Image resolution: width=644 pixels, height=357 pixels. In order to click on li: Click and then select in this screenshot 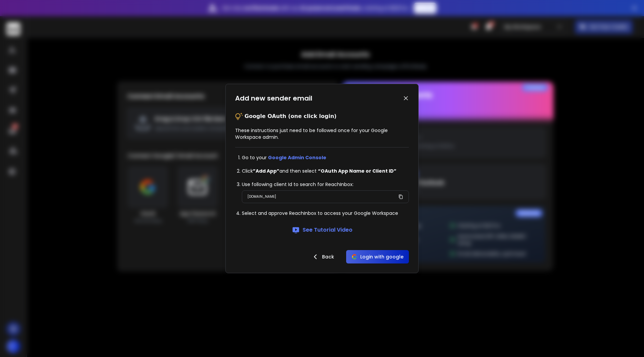, I will do `click(326, 171)`.